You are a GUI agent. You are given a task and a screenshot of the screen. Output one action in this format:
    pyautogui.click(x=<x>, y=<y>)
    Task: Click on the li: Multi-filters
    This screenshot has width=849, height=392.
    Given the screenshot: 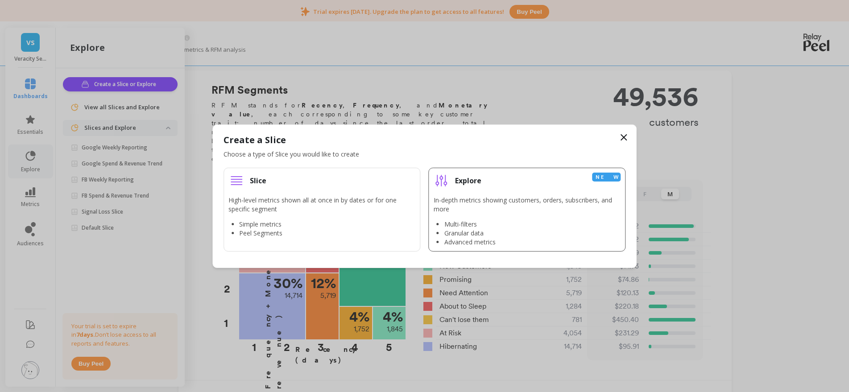 What is the action you would take?
    pyautogui.click(x=533, y=224)
    